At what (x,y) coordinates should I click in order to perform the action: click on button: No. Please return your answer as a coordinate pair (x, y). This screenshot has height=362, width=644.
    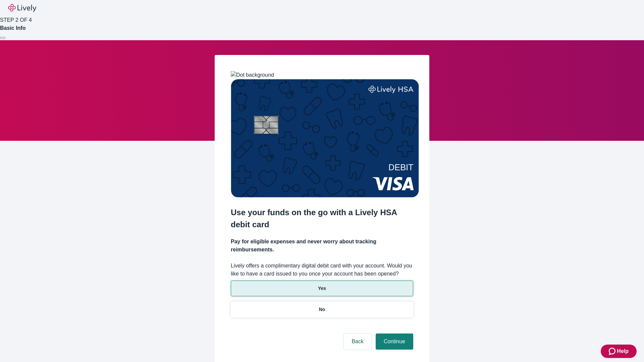
    Looking at the image, I should click on (322, 310).